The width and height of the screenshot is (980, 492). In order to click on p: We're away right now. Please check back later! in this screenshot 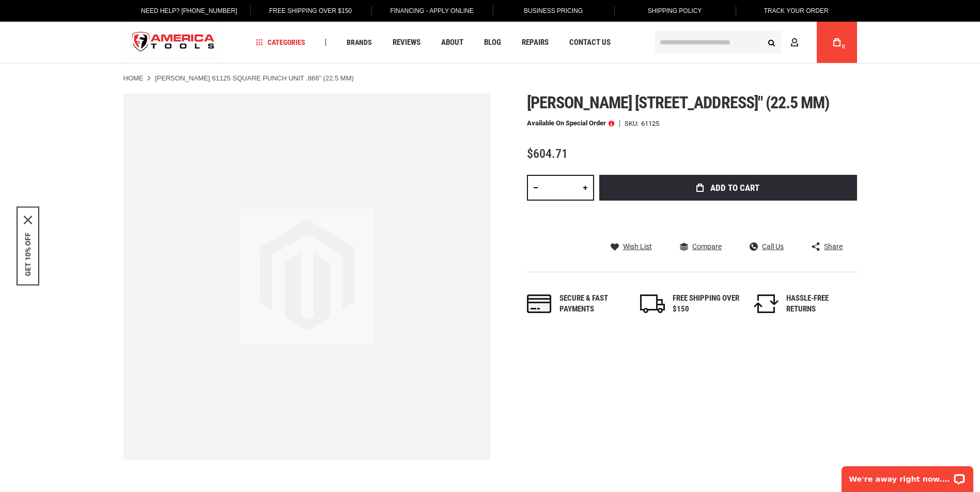, I will do `click(66, 20)`.